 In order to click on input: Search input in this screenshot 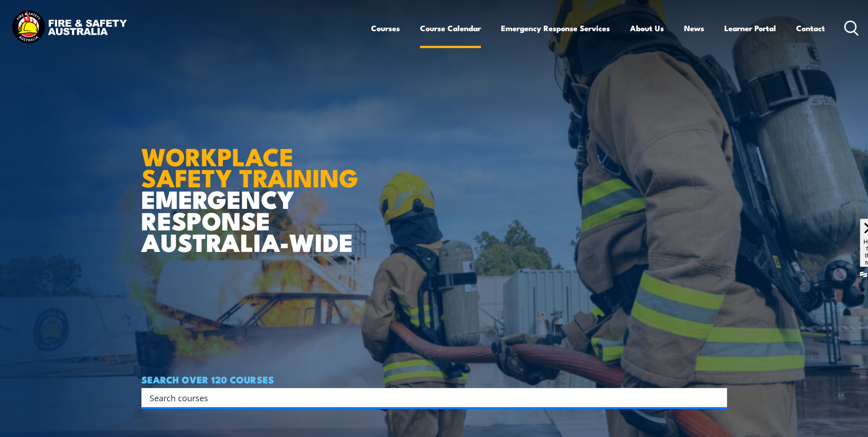, I will do `click(429, 397)`.